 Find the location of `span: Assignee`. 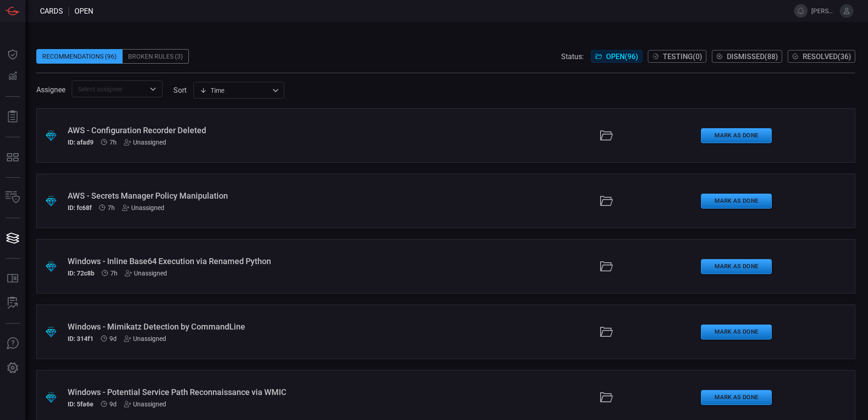

span: Assignee is located at coordinates (51, 90).